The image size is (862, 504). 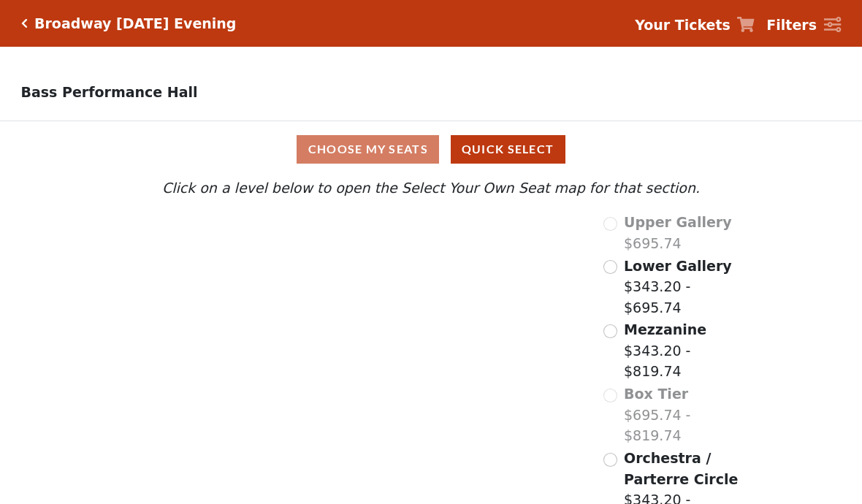 I want to click on span: Box Tier, so click(x=656, y=393).